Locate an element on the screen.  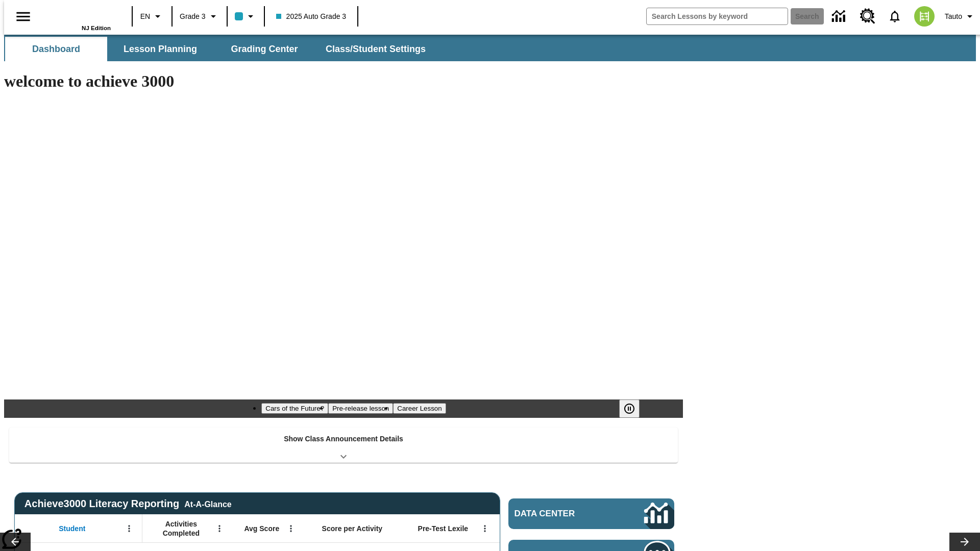
button: Lesson carousel, Next is located at coordinates (965, 542).